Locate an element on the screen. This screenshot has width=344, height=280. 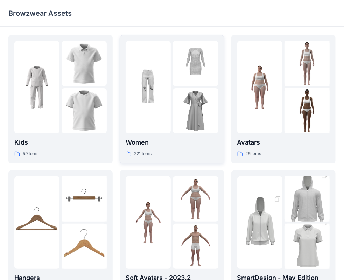
p: Browzwear Assets is located at coordinates (40, 13).